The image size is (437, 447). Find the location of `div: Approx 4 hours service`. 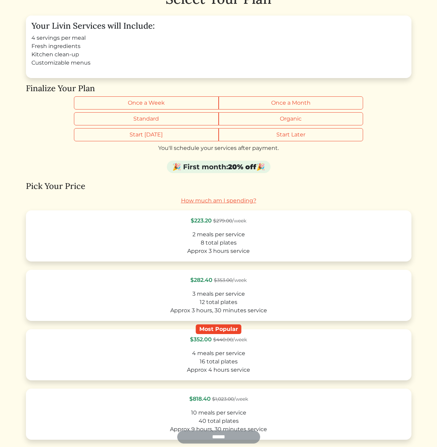

div: Approx 4 hours service is located at coordinates (219, 370).